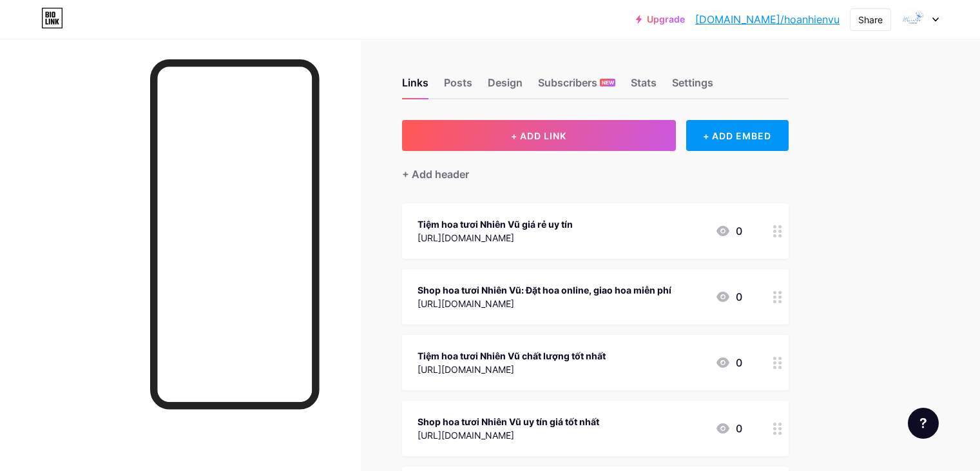 Image resolution: width=980 pixels, height=471 pixels. What do you see at coordinates (544, 289) in the screenshot?
I see `div: Shop hoa tươi Nhiên Vũ: Đặt hoa online, giao hoa miễn phí` at bounding box center [544, 289].